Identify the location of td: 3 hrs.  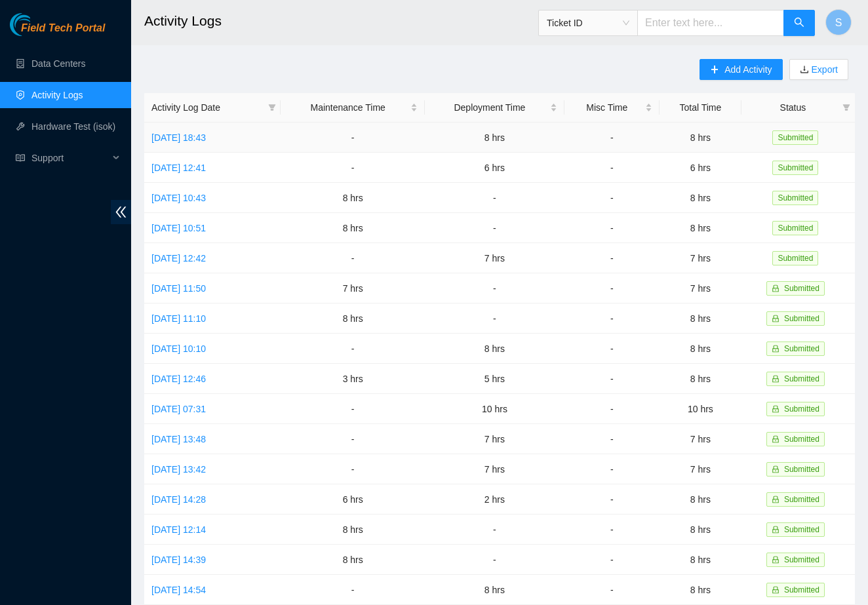
(353, 379).